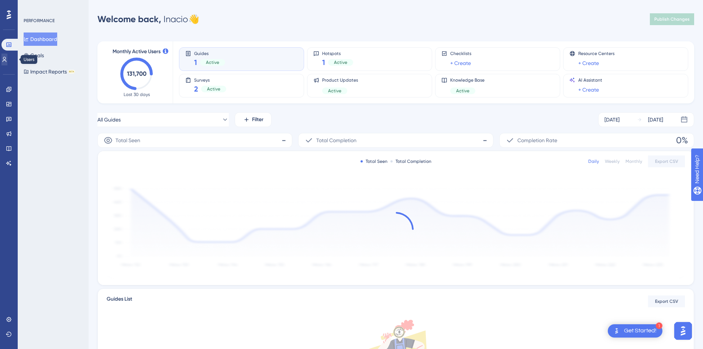 The height and width of the screenshot is (349, 703). I want to click on span: Surveys, so click(210, 80).